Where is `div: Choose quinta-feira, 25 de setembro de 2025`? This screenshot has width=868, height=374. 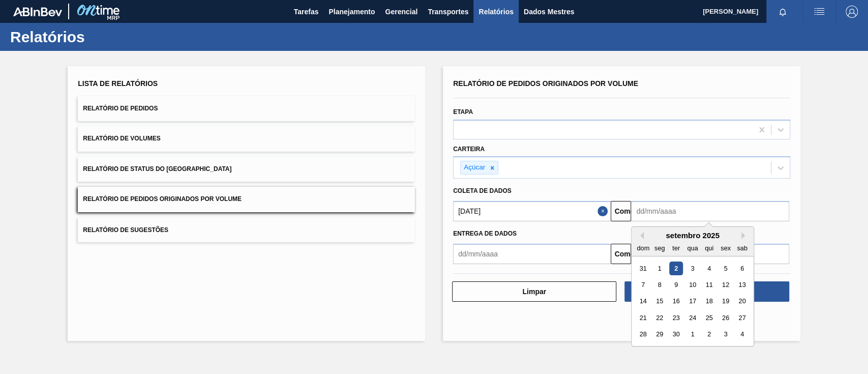
div: Choose quinta-feira, 25 de setembro de 2025 is located at coordinates (709, 317).